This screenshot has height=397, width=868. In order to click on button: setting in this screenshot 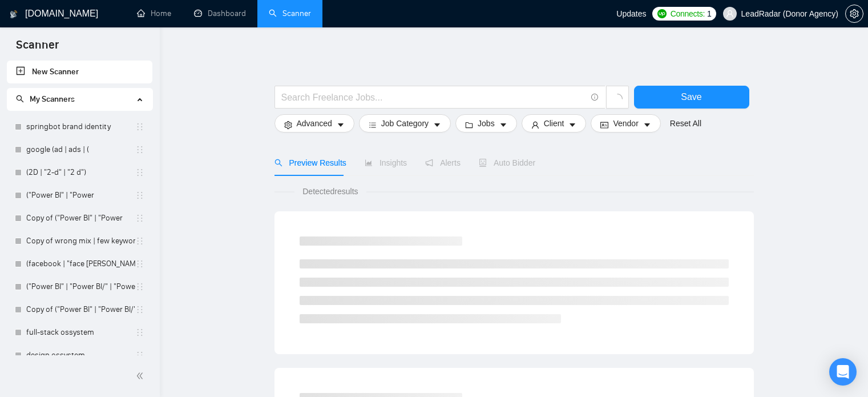, I will do `click(854, 14)`.